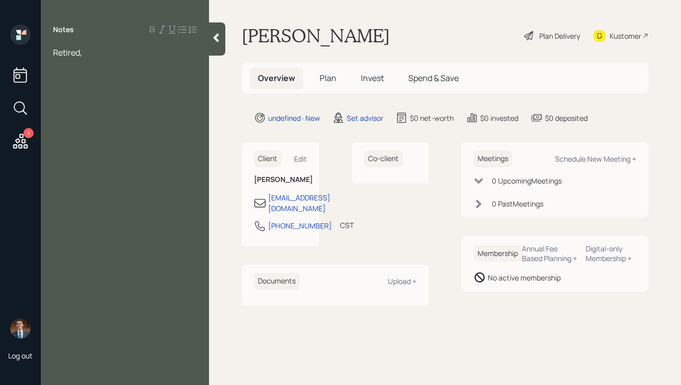 The image size is (681, 385). I want to click on h6: Meetings, so click(493, 158).